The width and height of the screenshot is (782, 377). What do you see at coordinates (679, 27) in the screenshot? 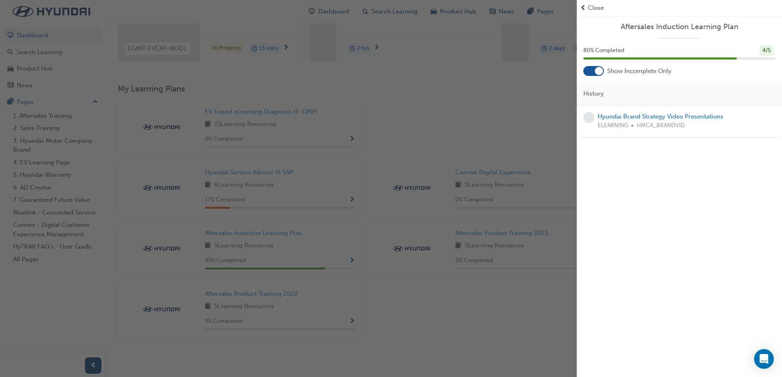
I see `a: Aftersales Induction Learning Plan` at bounding box center [679, 27].